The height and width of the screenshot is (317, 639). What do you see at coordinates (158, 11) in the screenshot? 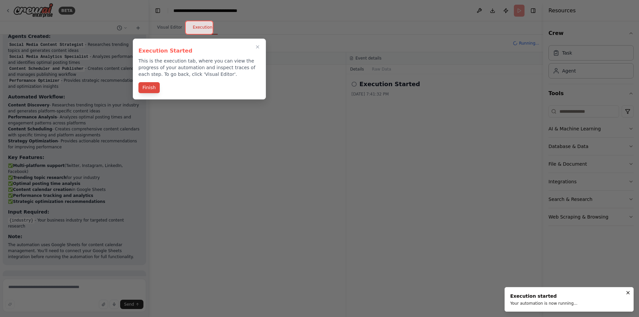
I see `button: Hide left sidebar` at bounding box center [158, 11].